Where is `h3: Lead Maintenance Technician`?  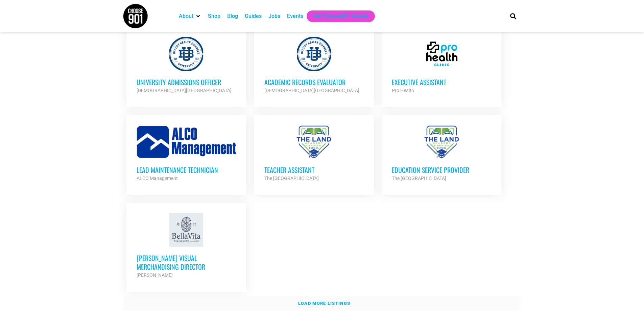 h3: Lead Maintenance Technician is located at coordinates (186, 170).